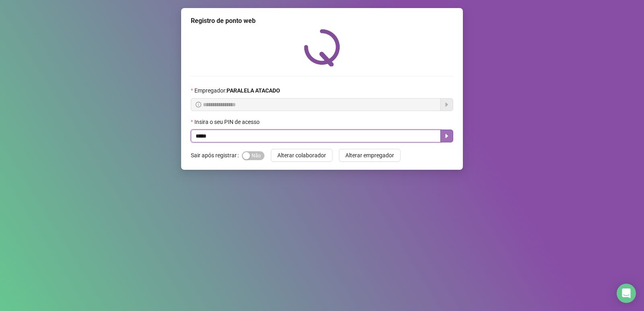 The image size is (644, 311). Describe the element at coordinates (370, 155) in the screenshot. I see `span: Alterar empregador` at that location.